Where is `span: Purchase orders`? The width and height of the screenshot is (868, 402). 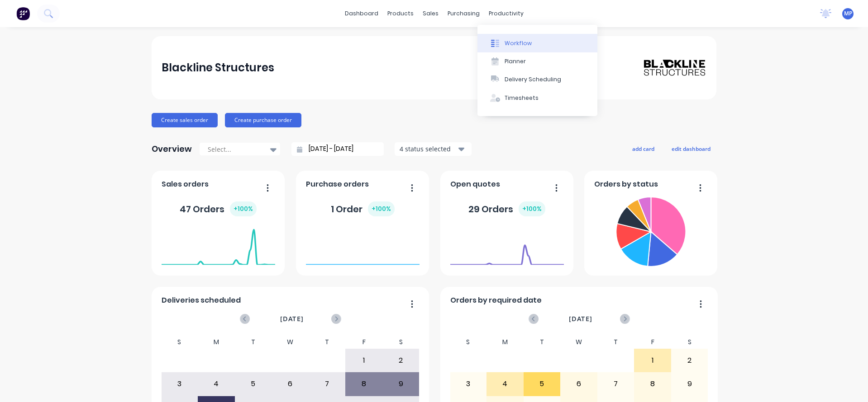 span: Purchase orders is located at coordinates (337, 184).